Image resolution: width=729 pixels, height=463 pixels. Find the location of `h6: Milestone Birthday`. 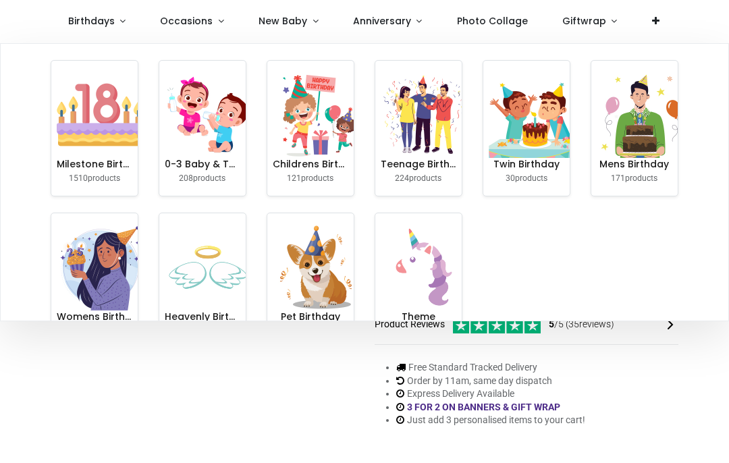

h6: Milestone Birthday is located at coordinates (95, 165).